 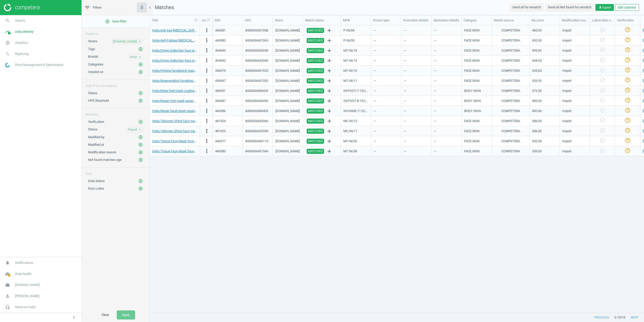 What do you see at coordinates (197, 71) in the screenshot?
I see `a: Iroha Firming face&neck mask strengthening for women 1 PCS` at bounding box center [197, 71].